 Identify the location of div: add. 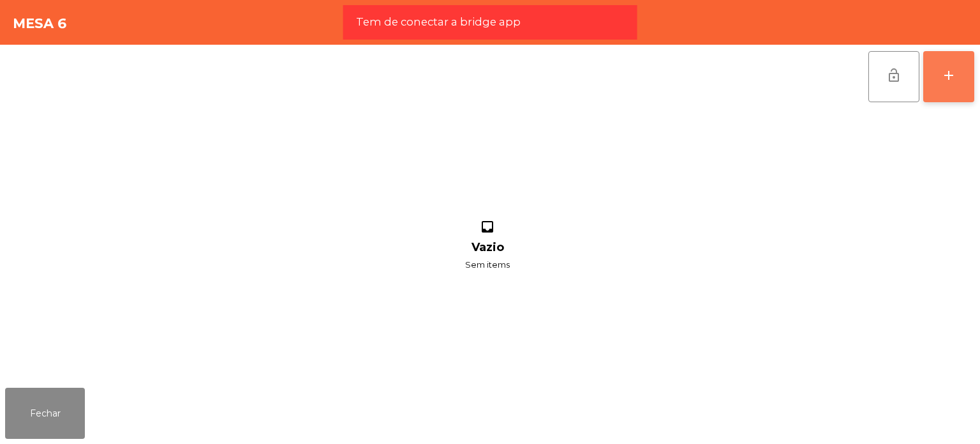
(949, 76).